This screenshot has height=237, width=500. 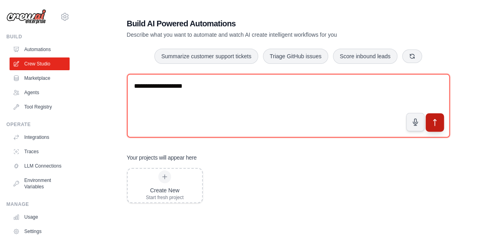 I want to click on a: Tool Registry, so click(x=39, y=107).